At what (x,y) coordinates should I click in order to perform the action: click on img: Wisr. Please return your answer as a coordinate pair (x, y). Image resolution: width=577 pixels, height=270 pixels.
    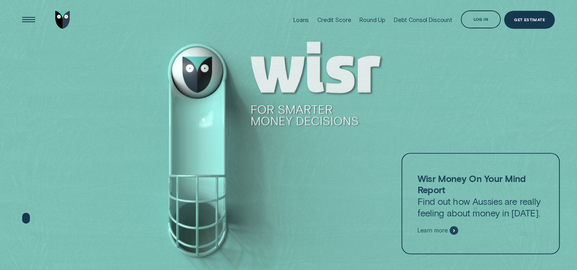
    Looking at the image, I should click on (63, 20).